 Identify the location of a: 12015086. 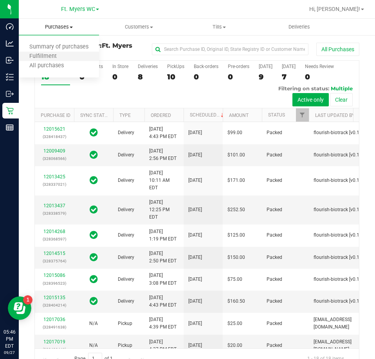
(54, 275).